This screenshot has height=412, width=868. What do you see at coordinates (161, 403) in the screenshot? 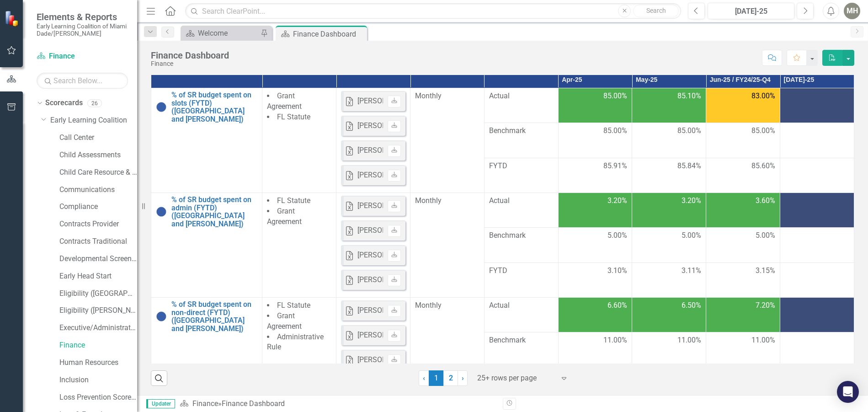
I see `span: Updater` at bounding box center [161, 403].